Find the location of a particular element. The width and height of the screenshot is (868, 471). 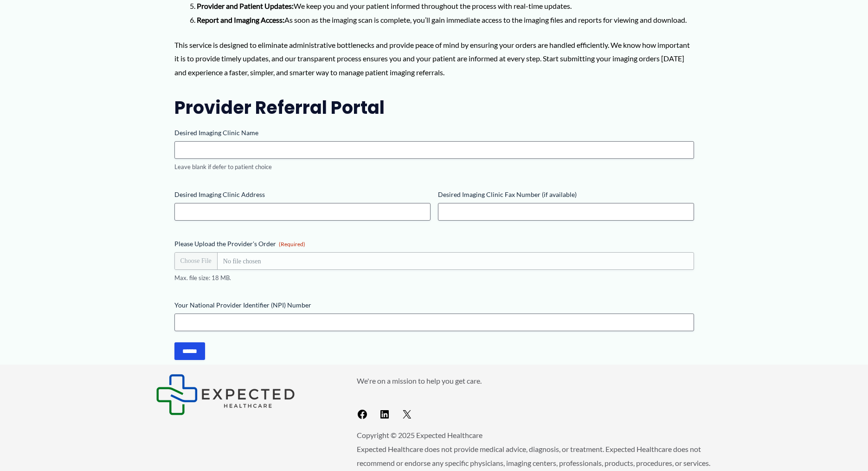

strong: Report and Imaging Access: is located at coordinates (240, 20).